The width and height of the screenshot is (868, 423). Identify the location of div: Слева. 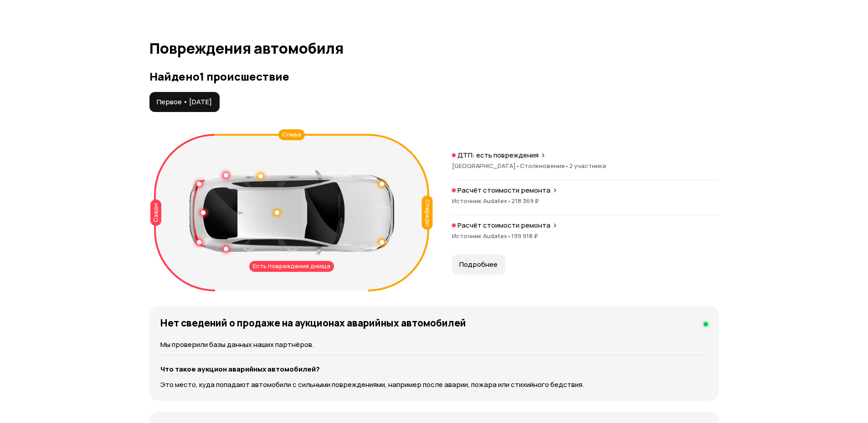
(291, 135).